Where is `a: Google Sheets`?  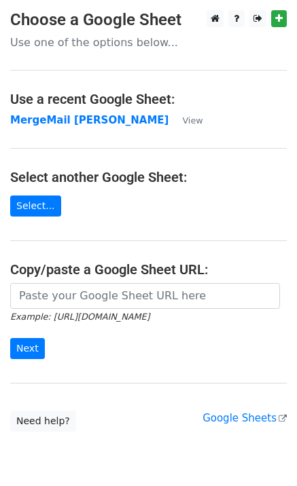
a: Google Sheets is located at coordinates (244, 418).